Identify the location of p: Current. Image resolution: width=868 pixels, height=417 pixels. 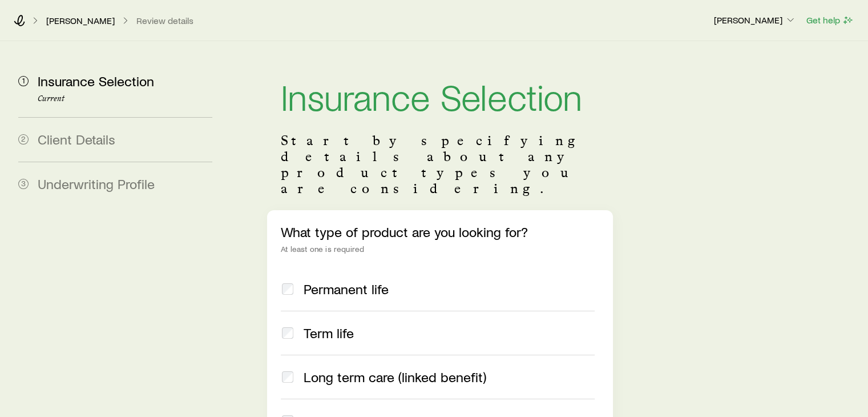
(125, 99).